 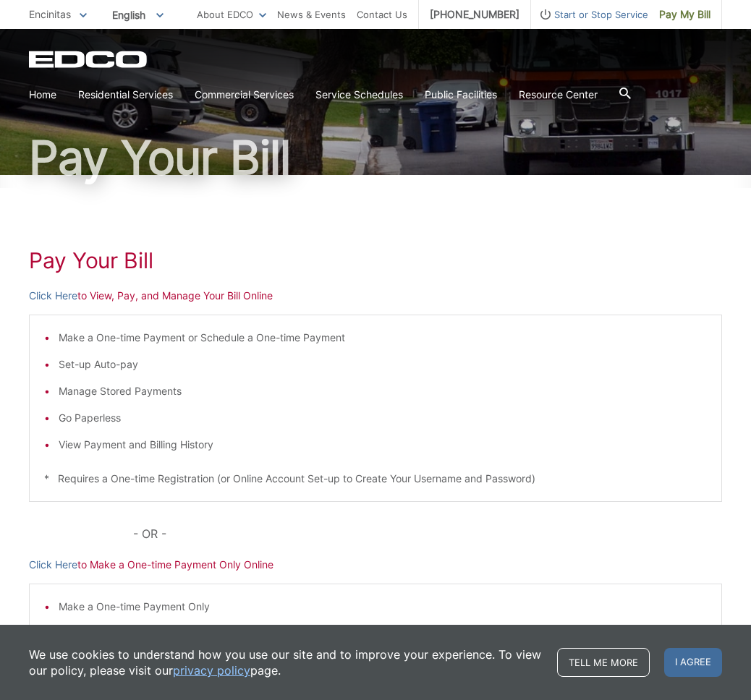 I want to click on a: privacy policy, so click(x=211, y=670).